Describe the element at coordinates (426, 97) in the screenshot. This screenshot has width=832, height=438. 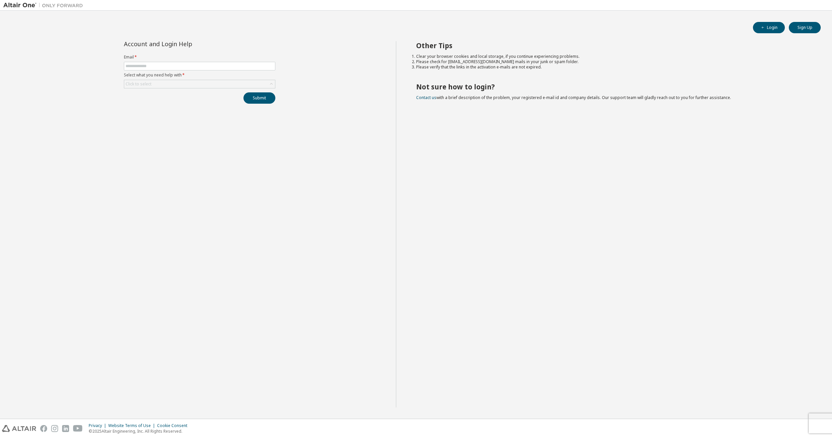
I see `a: Contact us` at that location.